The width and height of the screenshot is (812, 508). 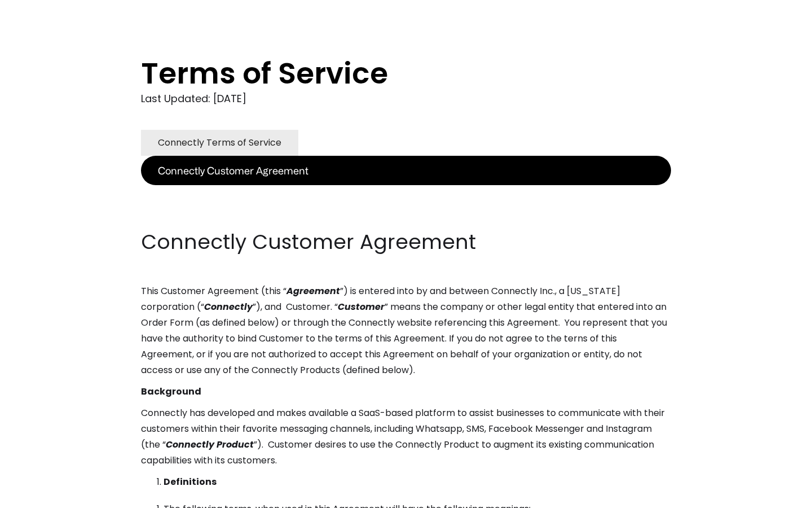 What do you see at coordinates (406, 437) in the screenshot?
I see `p: Connectly has developed and makes available a SaaS-based platform to assist businesses to communi...` at bounding box center [406, 437].